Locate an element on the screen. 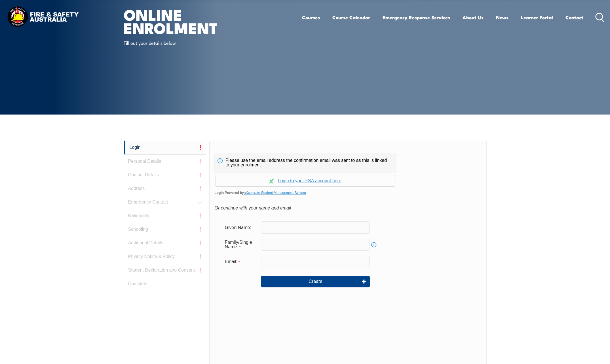 This screenshot has height=364, width=610. button: Create is located at coordinates (315, 281).